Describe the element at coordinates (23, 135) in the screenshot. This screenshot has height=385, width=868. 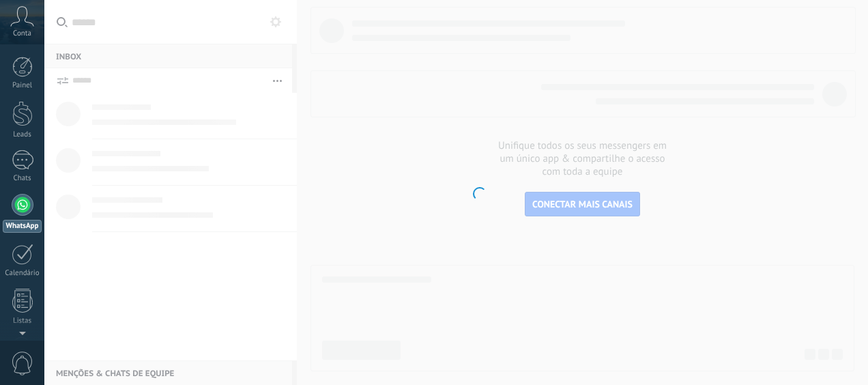
I see `div: Leads` at that location.